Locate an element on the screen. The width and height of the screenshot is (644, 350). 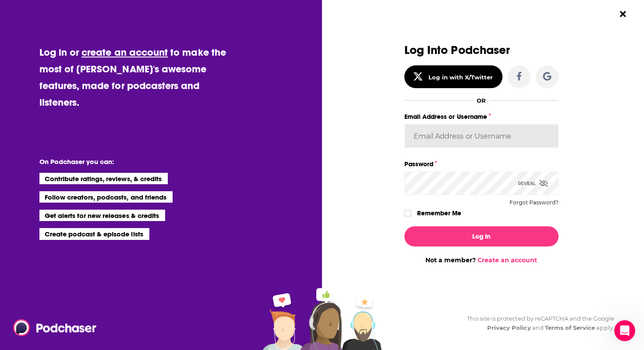
li: Create podcast & episode lists is located at coordinates (94, 234).